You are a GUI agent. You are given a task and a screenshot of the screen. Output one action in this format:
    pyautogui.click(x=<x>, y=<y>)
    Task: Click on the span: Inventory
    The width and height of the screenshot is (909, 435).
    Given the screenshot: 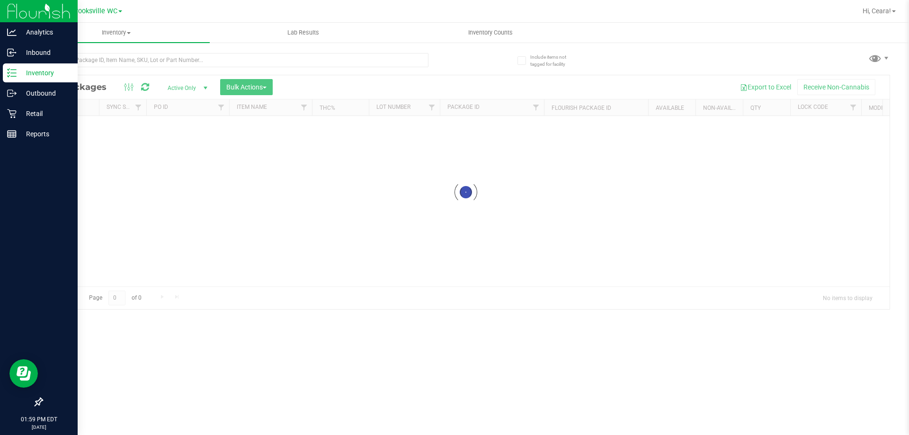 What is the action you would take?
    pyautogui.click(x=116, y=33)
    